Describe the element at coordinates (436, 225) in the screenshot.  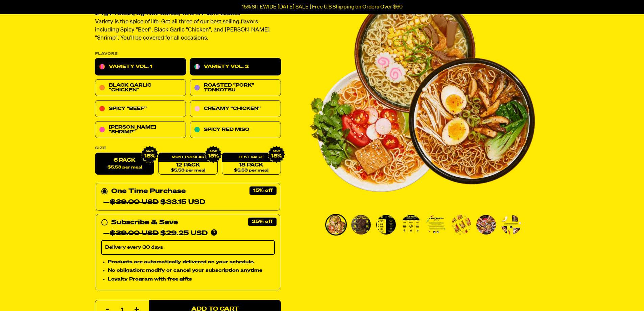
I see `li: Go to slide 5` at that location.